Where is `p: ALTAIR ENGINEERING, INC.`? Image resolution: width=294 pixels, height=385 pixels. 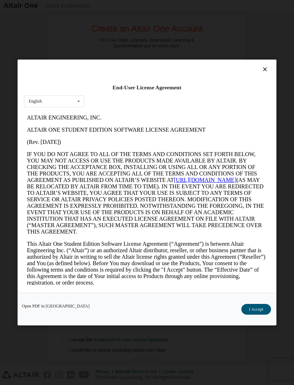
p: ALTAIR ENGINEERING, INC. is located at coordinates (123, 6).